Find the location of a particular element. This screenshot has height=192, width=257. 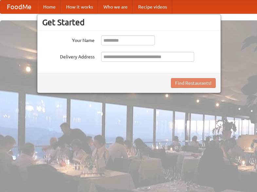

a: Home is located at coordinates (49, 7).